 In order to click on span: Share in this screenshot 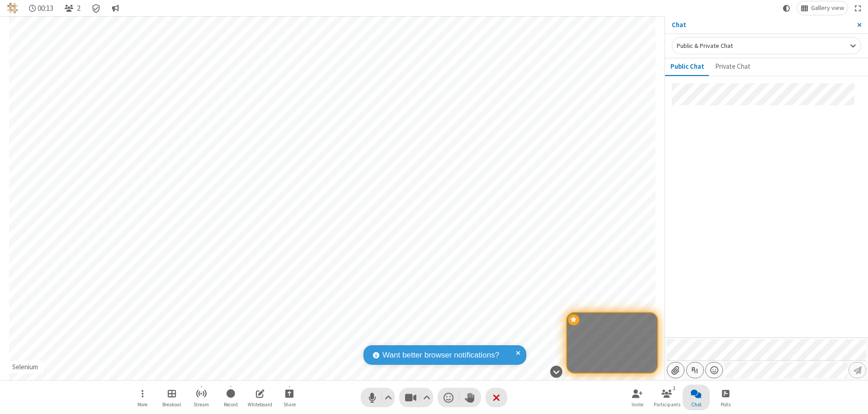, I will do `click(290, 405)`.